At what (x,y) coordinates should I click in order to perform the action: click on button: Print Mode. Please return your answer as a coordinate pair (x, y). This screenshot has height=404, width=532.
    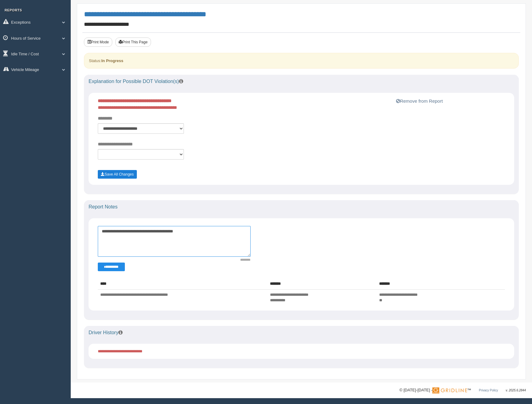
    Looking at the image, I should click on (98, 42).